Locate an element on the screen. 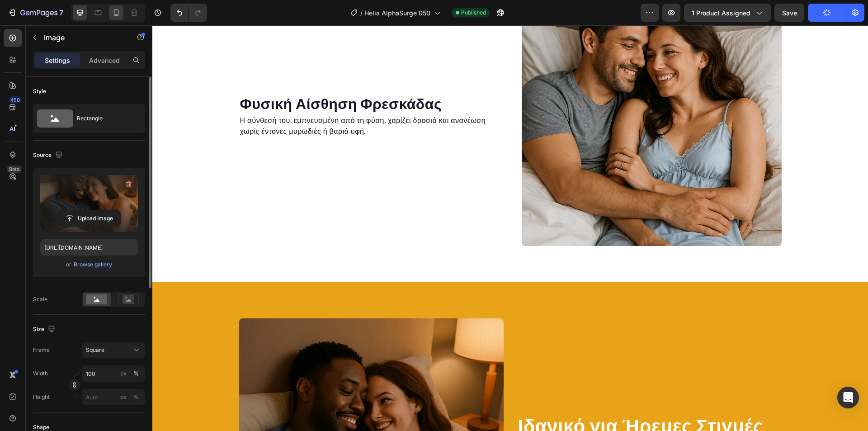 Image resolution: width=868 pixels, height=431 pixels. span: Published is located at coordinates (473, 12).